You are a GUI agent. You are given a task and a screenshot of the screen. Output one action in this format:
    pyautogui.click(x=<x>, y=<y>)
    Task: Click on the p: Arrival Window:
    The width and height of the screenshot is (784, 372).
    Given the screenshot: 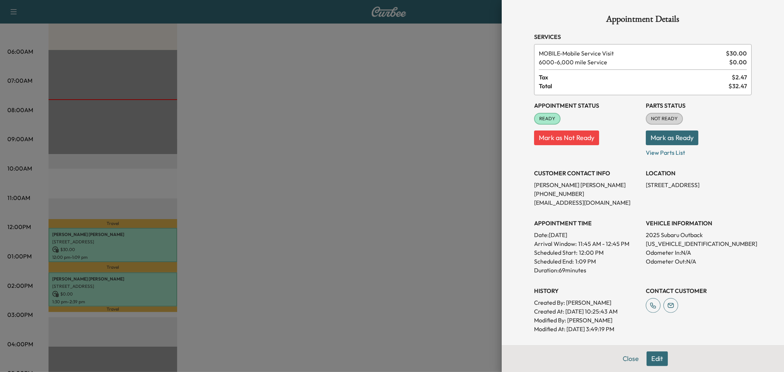 What is the action you would take?
    pyautogui.click(x=587, y=244)
    